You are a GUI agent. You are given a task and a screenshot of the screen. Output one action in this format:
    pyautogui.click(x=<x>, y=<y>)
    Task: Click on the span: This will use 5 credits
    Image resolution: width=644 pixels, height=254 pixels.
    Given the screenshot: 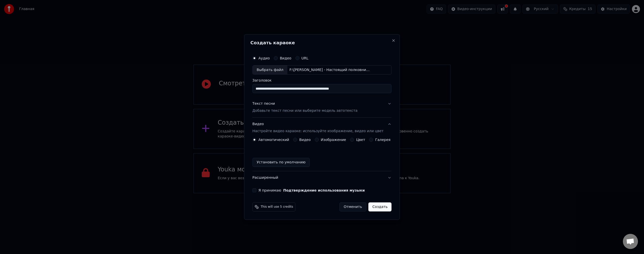 What is the action you would take?
    pyautogui.click(x=277, y=207)
    